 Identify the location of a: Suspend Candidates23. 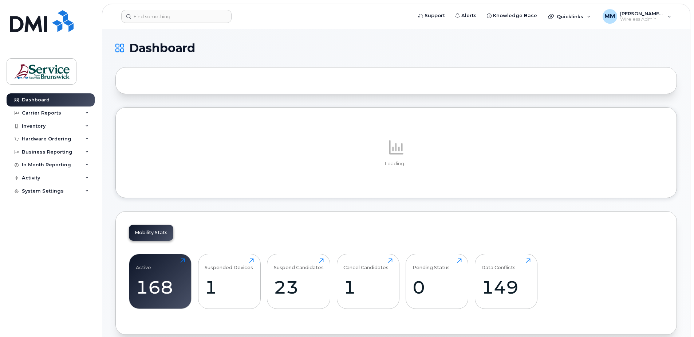
(299, 281).